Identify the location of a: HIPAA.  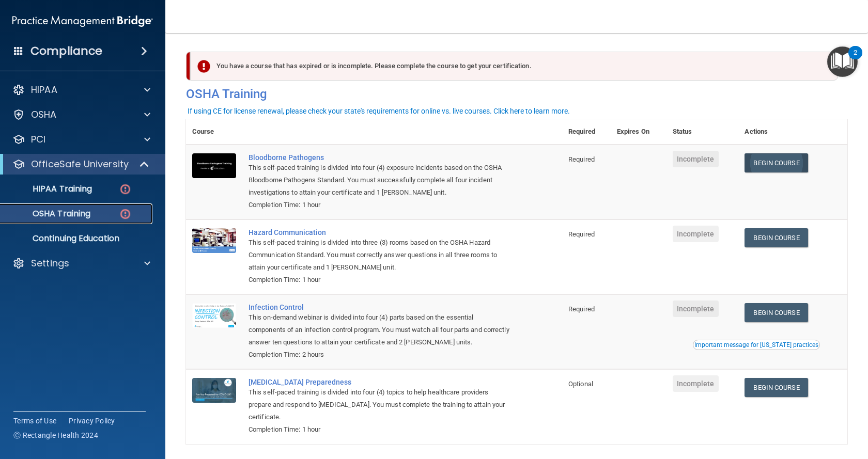
(81, 90).